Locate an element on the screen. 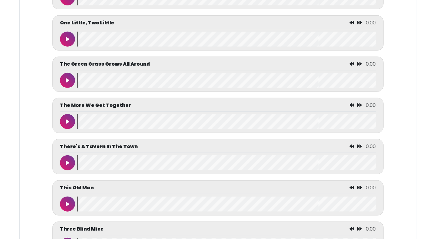  p: This Old Man is located at coordinates (77, 188).